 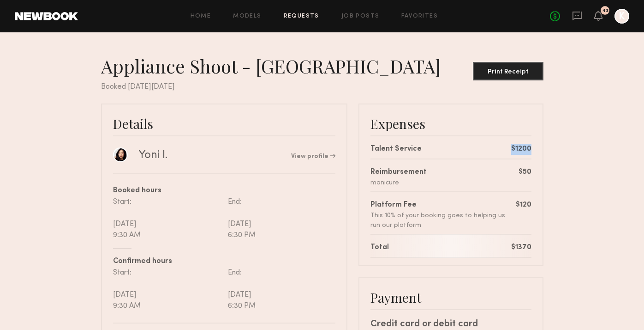 I want to click on div: $1370, so click(x=522, y=248).